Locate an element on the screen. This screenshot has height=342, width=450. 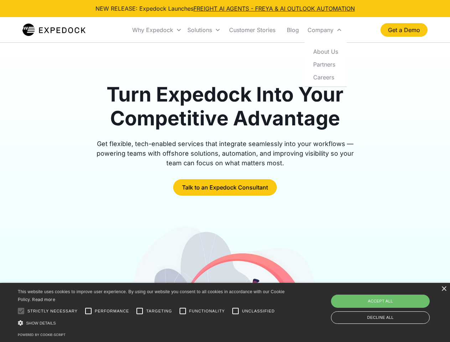
a: Blog is located at coordinates (293, 30).